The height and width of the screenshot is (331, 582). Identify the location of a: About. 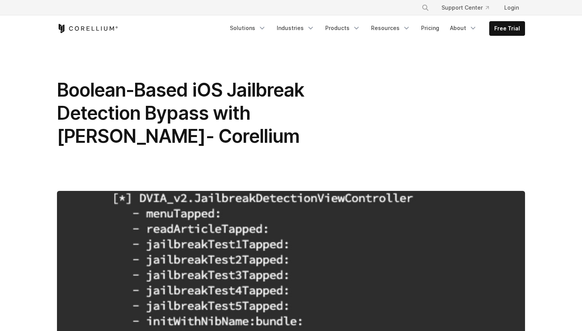
(464, 28).